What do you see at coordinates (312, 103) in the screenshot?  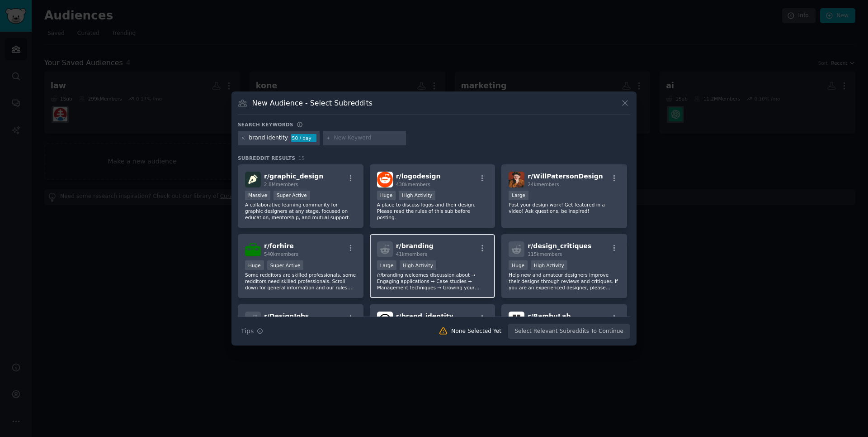 I see `h3: New Audience - Select Subreddits` at bounding box center [312, 103].